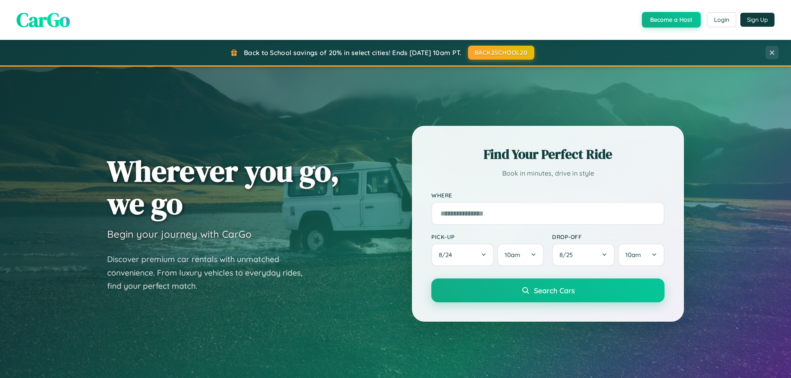 The image size is (791, 378). Describe the element at coordinates (608, 237) in the screenshot. I see `label: Drop-off` at that location.